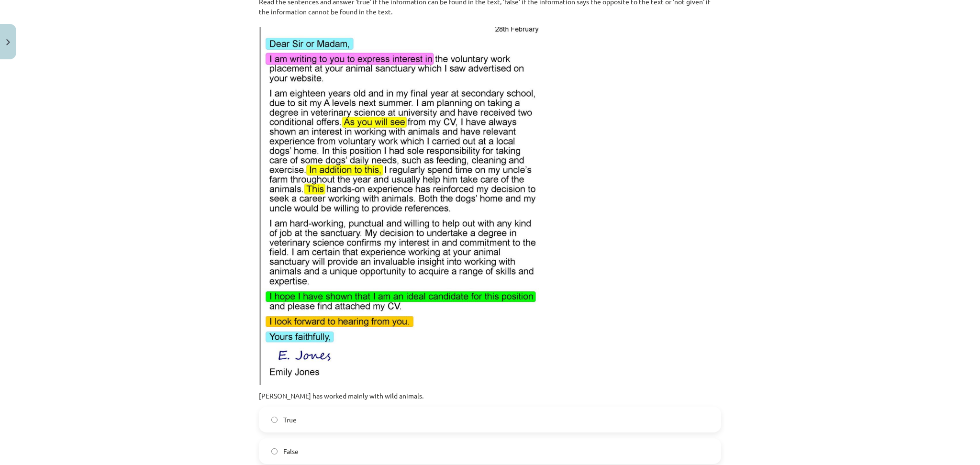  I want to click on img: icon-close-lesson-0947bae3869378f0d4975bcd49f059093ad1ed9edebbc8119c70593378902aed.svg, so click(8, 42).